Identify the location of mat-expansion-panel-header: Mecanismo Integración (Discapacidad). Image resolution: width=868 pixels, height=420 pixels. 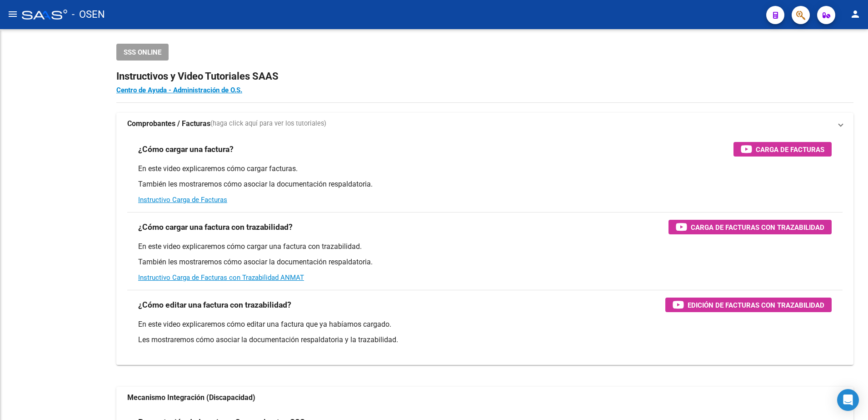
(485, 397).